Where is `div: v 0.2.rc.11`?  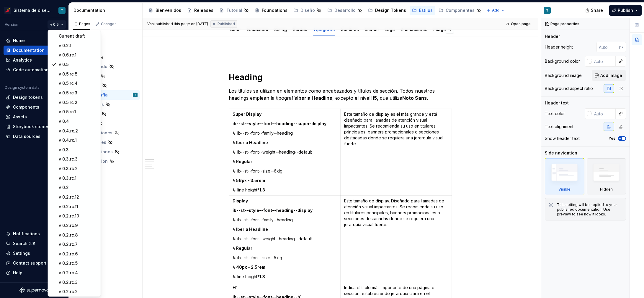 div: v 0.2.rc.11 is located at coordinates (78, 207).